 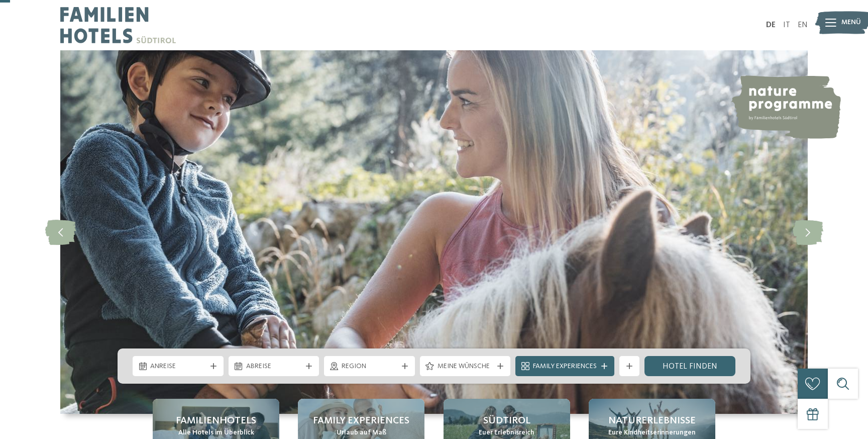 I want to click on span: Region, so click(x=369, y=366).